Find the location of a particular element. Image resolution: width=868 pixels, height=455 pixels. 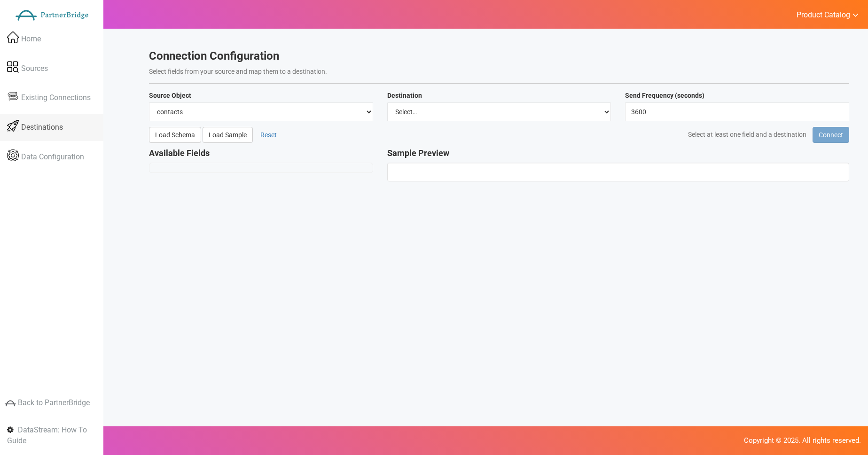

span: Sources is located at coordinates (34, 68).